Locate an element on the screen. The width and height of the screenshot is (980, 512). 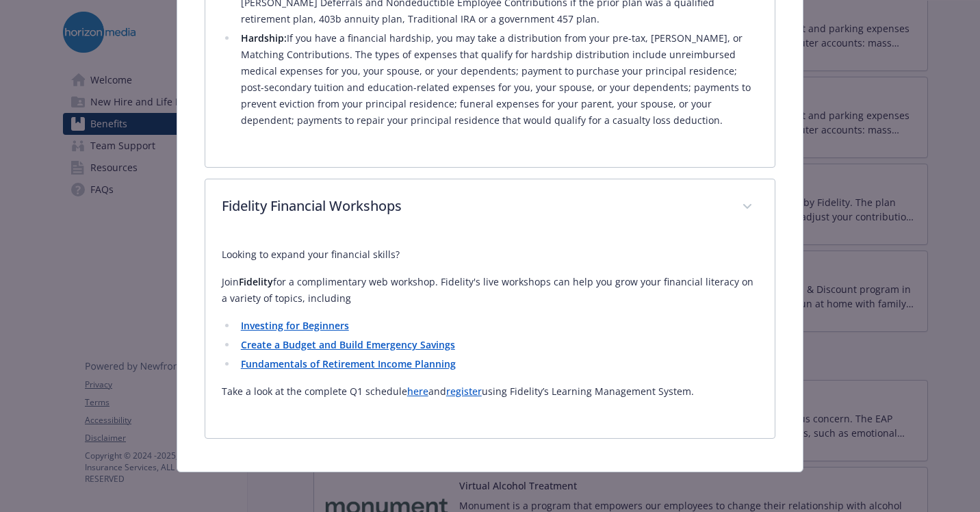
strong: Fundamentals of Retirement Income Planning is located at coordinates (348, 363).